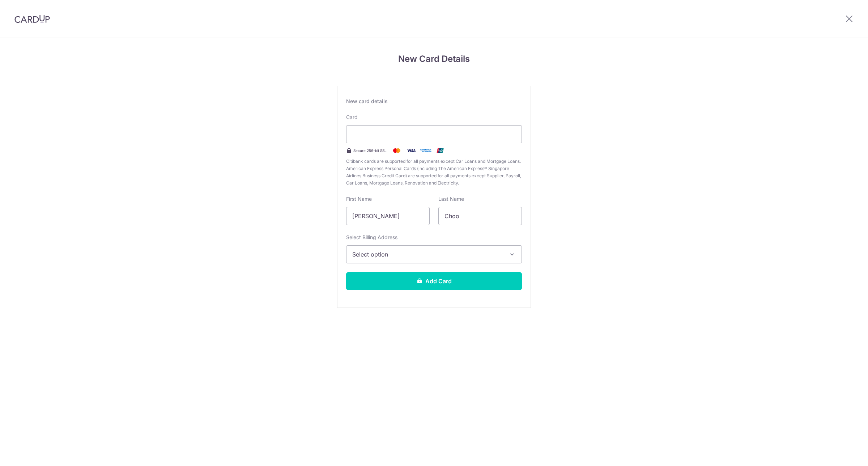  I want to click on label: Last Name, so click(451, 199).